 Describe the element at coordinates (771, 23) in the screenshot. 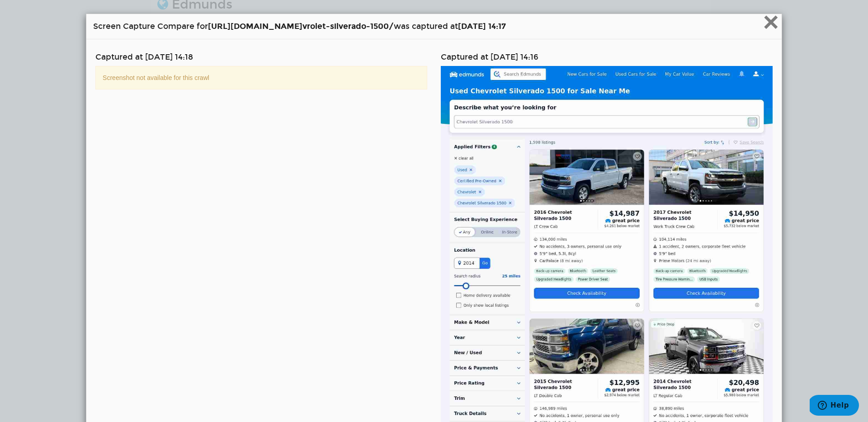

I see `button: Close` at that location.